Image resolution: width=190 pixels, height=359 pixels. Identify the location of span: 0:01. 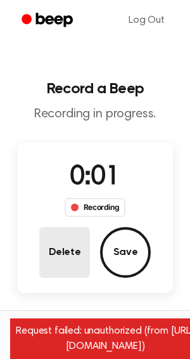
(95, 178).